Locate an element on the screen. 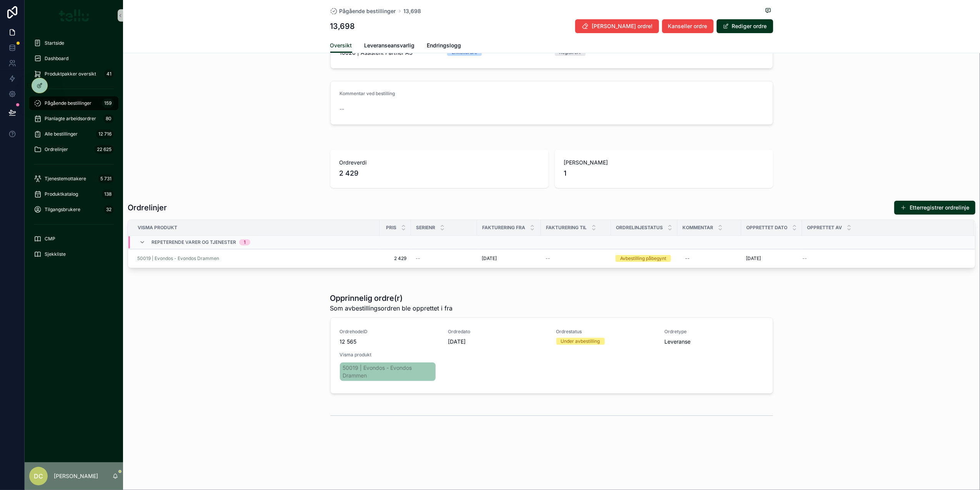  div: 41 is located at coordinates (109, 74).